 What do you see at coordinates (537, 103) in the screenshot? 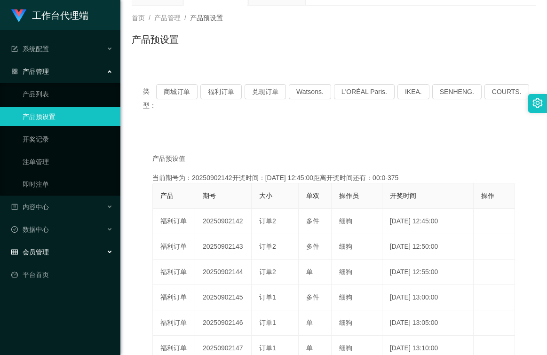
I see `i: 图标: setting` at bounding box center [537, 103].